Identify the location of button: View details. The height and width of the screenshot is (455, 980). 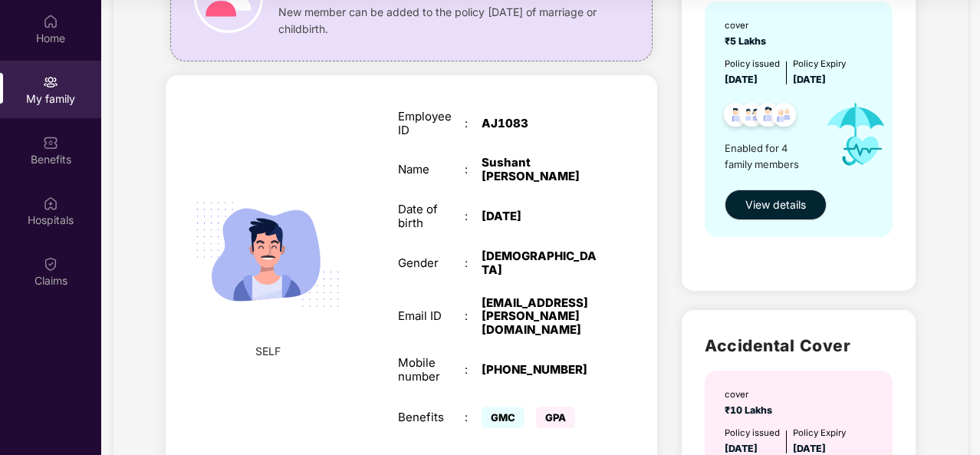
(775, 205).